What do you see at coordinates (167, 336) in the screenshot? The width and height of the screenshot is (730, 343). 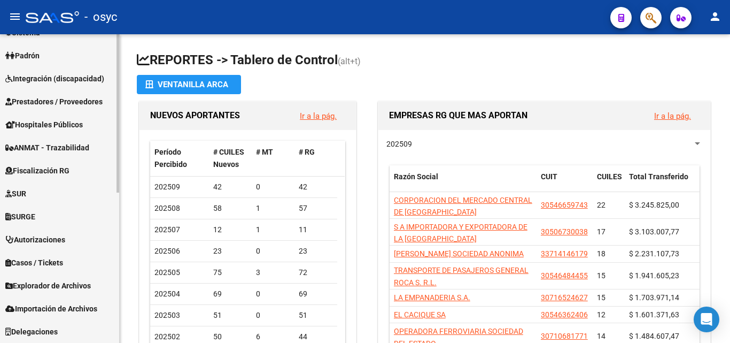 I see `span: 202502` at bounding box center [167, 336].